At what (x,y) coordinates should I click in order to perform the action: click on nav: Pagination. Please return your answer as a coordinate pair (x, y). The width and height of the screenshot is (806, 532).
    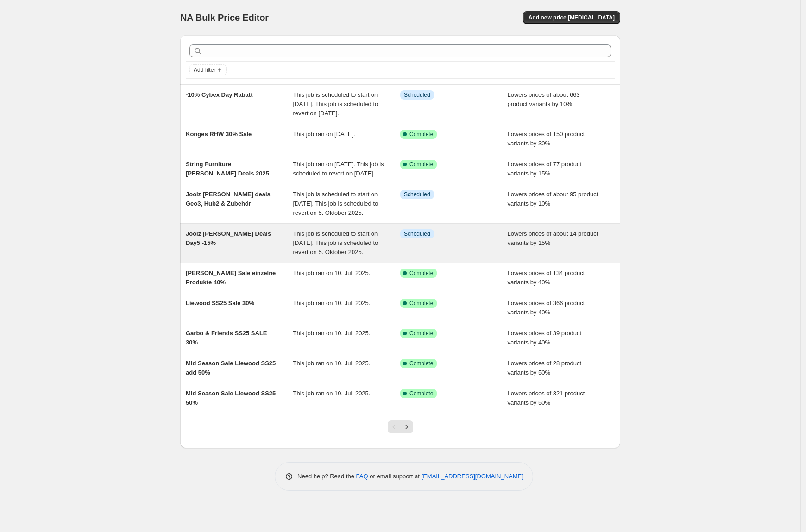
    Looking at the image, I should click on (400, 427).